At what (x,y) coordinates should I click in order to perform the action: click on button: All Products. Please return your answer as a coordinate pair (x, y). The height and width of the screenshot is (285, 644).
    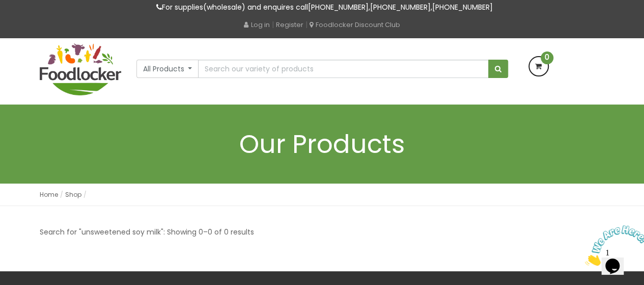
    Looking at the image, I should click on (168, 69).